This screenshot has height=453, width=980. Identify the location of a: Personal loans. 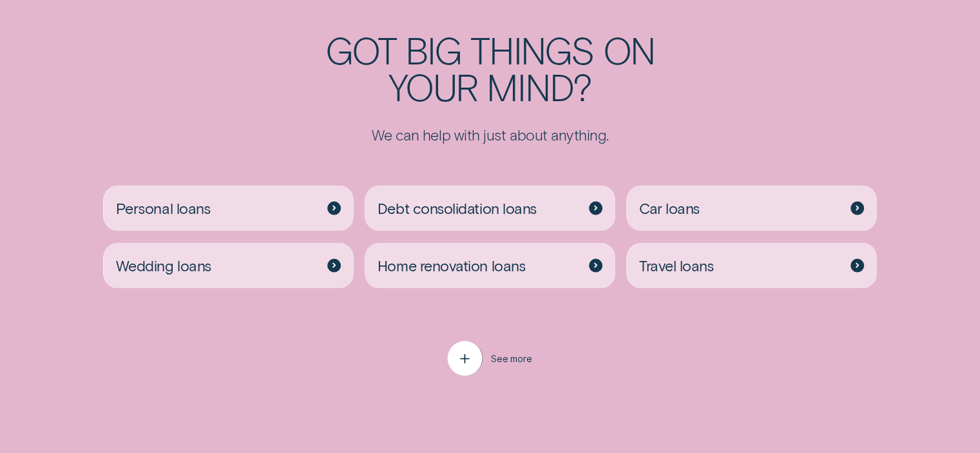
(228, 208).